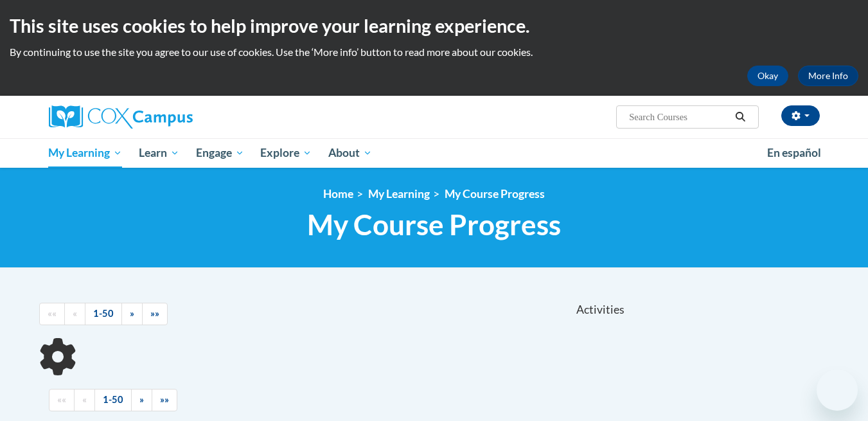 The height and width of the screenshot is (421, 868). What do you see at coordinates (600, 310) in the screenshot?
I see `span: Activities` at bounding box center [600, 310].